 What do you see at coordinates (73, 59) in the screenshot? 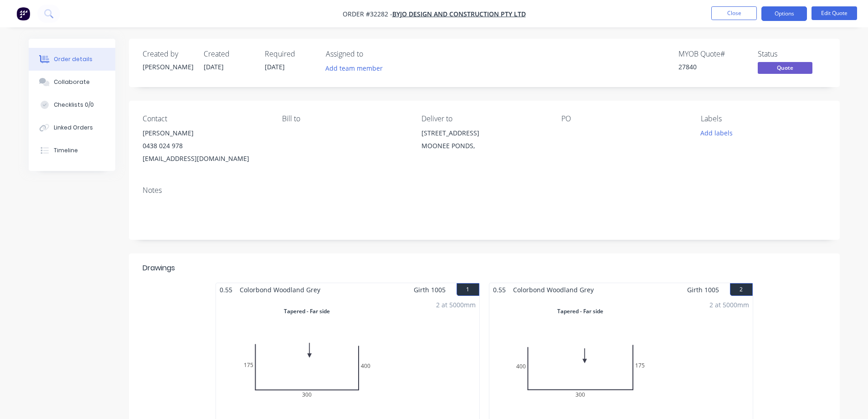
I see `div: Order details` at bounding box center [73, 59].